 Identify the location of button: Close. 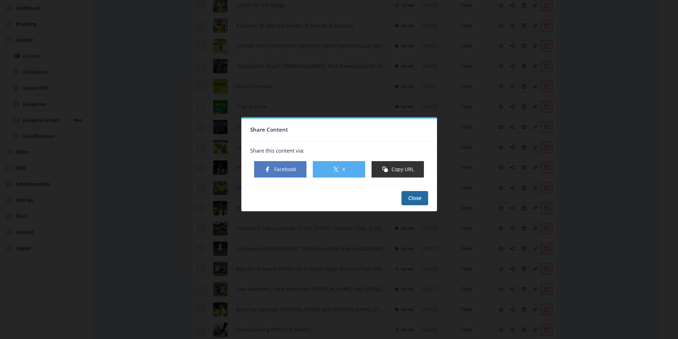
(414, 198).